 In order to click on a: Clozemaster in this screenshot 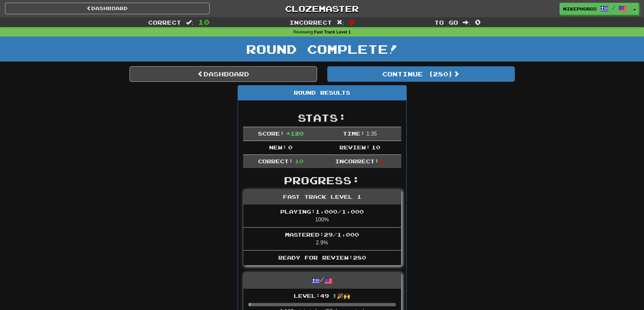, I will do `click(322, 8)`.